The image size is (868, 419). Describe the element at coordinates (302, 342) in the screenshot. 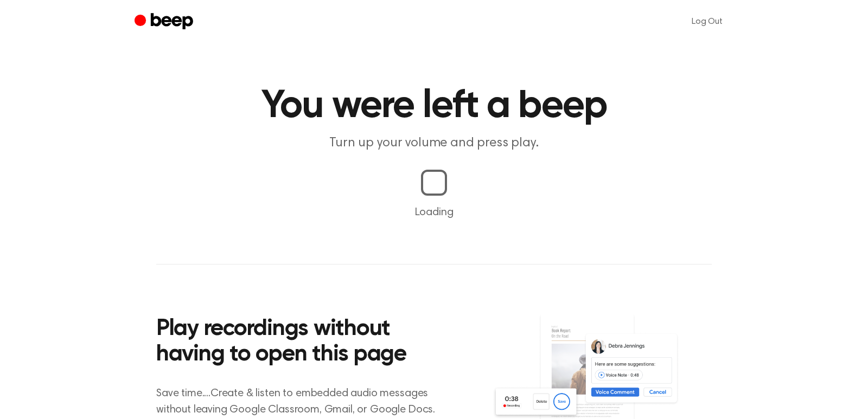

I see `h2: Play recordings without having to open this page` at that location.